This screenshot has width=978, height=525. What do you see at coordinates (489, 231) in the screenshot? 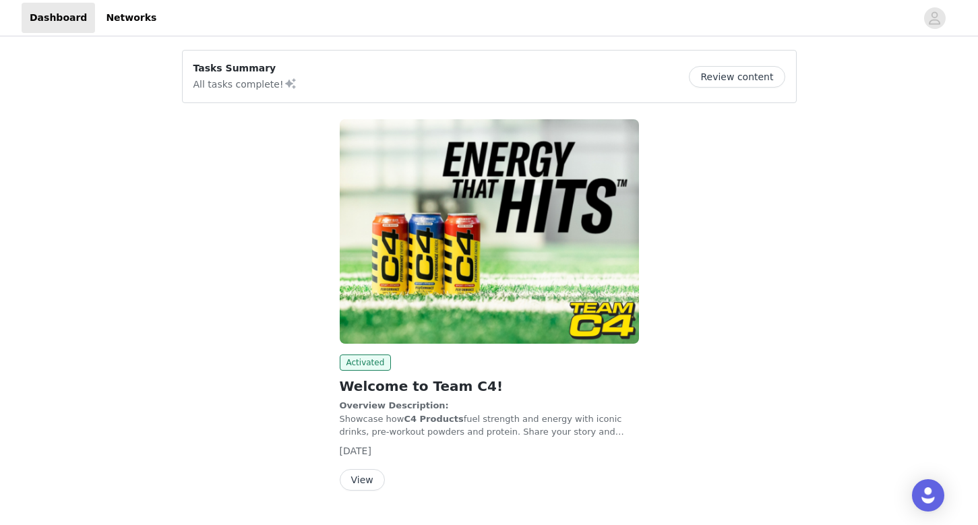
I see `img: Cellucor` at bounding box center [489, 231].